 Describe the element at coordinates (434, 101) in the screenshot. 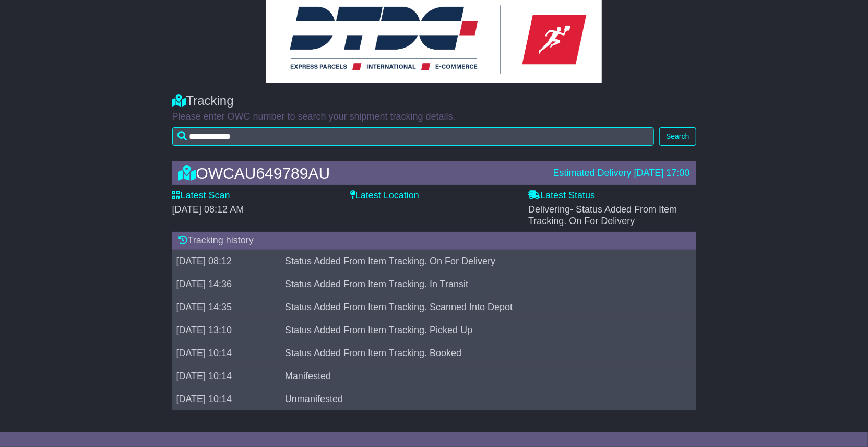

I see `div: Tracking` at that location.